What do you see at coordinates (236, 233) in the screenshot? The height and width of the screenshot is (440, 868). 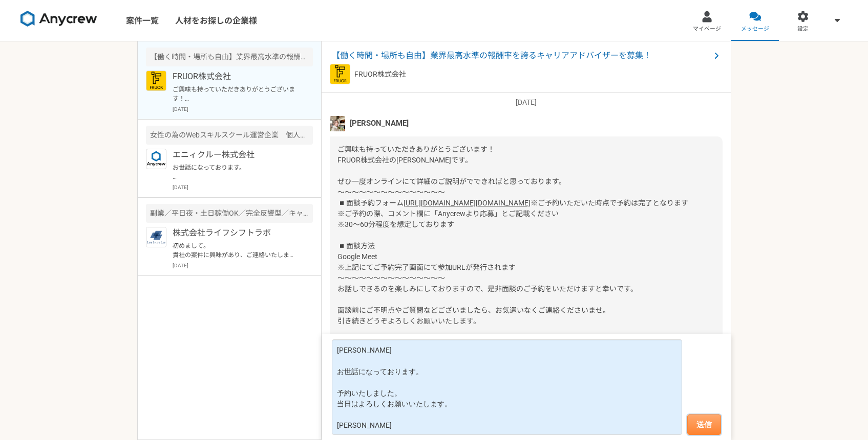 I see `p: 株式会社ライフシフトラボ` at bounding box center [236, 233].